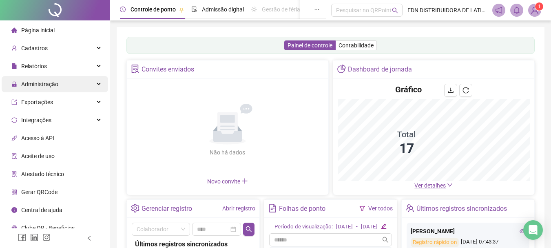 This screenshot has height=248, width=551. What do you see at coordinates (22, 237) in the screenshot?
I see `span: facebook` at bounding box center [22, 237].